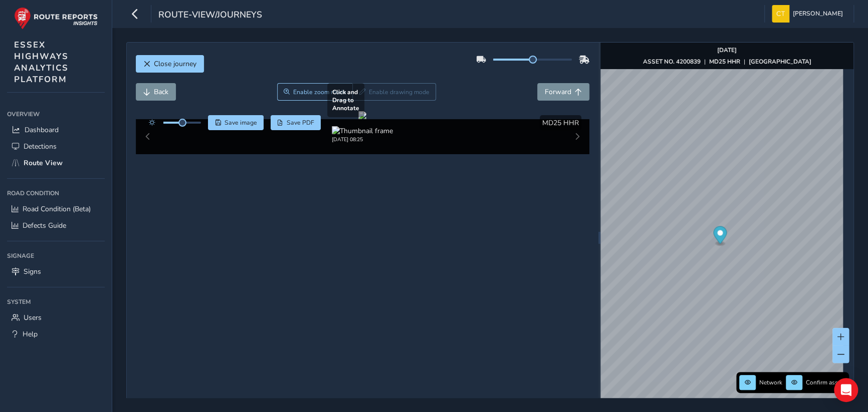  I want to click on span: Road Condition (Beta), so click(57, 209).